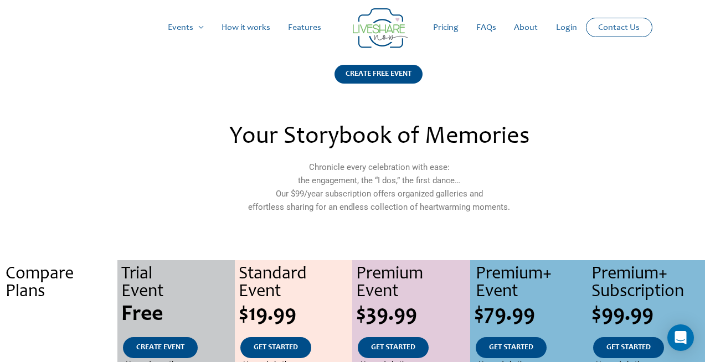 This screenshot has height=362, width=705. I want to click on div: Premium+ Subscription, so click(648, 284).